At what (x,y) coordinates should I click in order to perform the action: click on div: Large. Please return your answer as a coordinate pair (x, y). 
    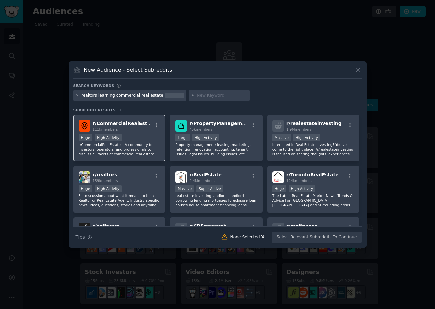
    Looking at the image, I should click on (183, 137).